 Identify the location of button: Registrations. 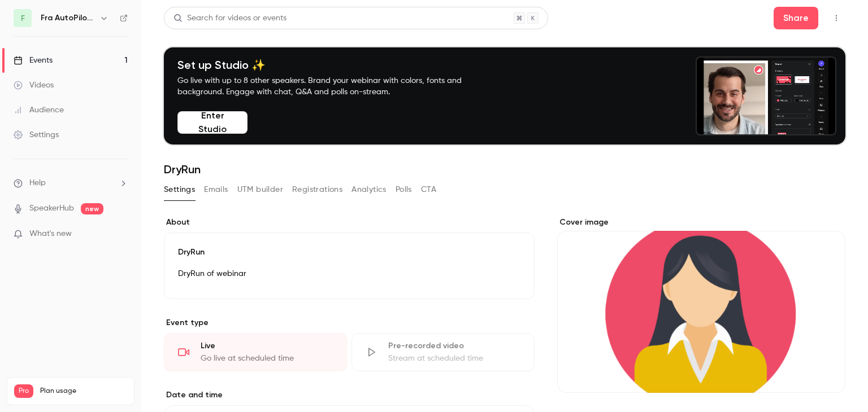
(317, 190).